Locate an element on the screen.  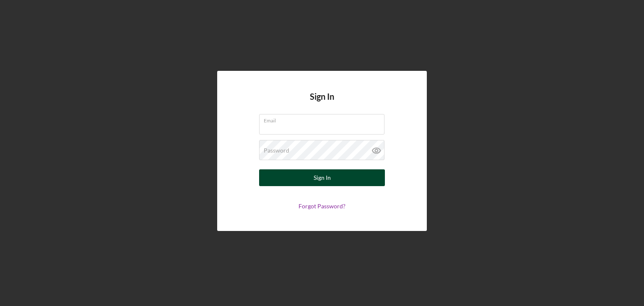
a: Forgot Password? is located at coordinates (322, 206).